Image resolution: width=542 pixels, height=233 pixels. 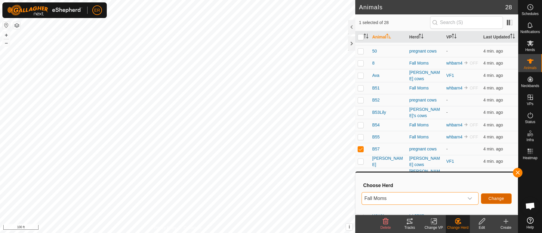 What do you see at coordinates (462, 37) in the screenshot?
I see `th: VP` at bounding box center [462, 37].